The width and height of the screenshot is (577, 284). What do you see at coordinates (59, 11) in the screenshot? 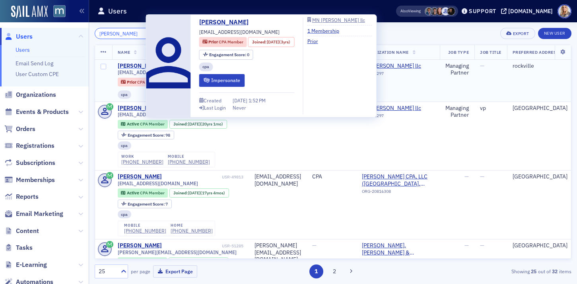
I see `img: SailAMX` at bounding box center [59, 11].